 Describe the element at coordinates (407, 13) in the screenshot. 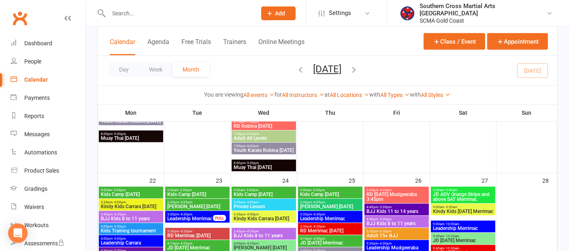

I see `img: thumb_image1620786302.png` at that location.